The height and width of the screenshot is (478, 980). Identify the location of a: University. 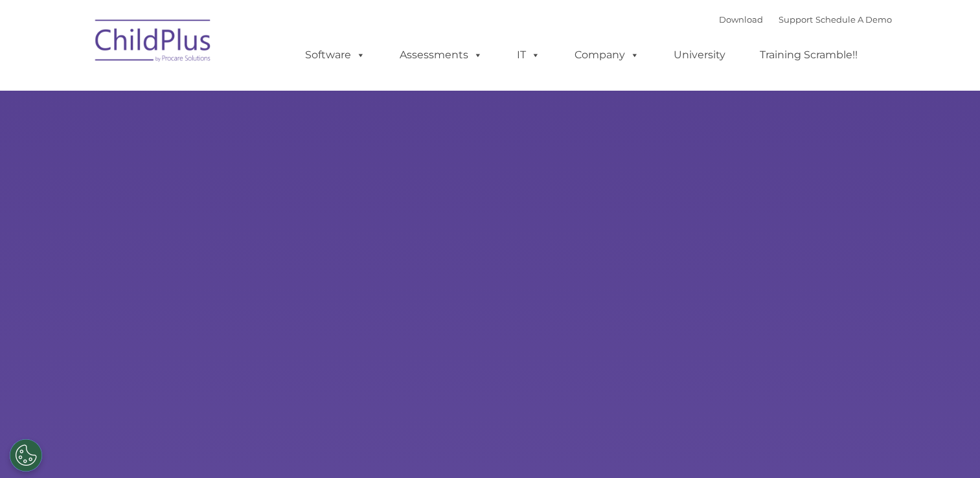
(700, 55).